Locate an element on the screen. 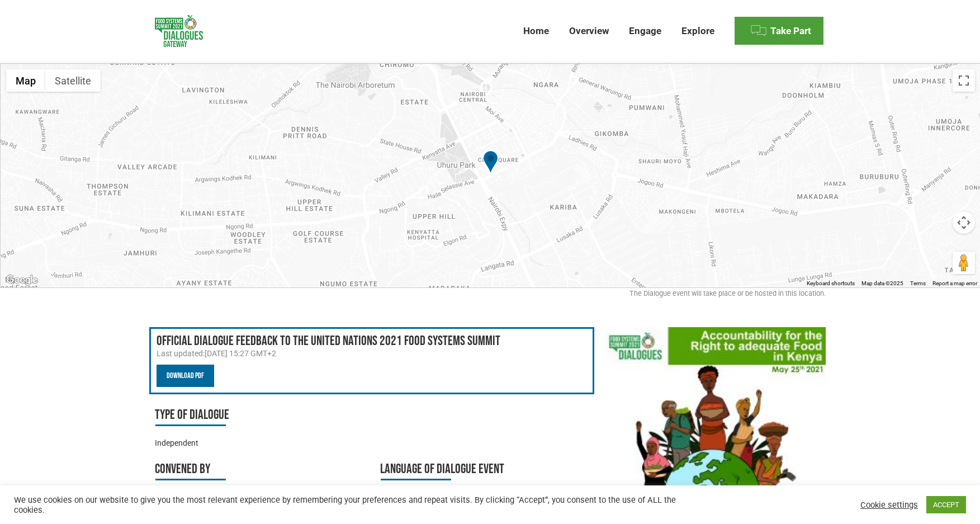 The height and width of the screenshot is (524, 980). div: We use cookies on our website to give you the most relevant experience by remembering your prefer... is located at coordinates (347, 505).